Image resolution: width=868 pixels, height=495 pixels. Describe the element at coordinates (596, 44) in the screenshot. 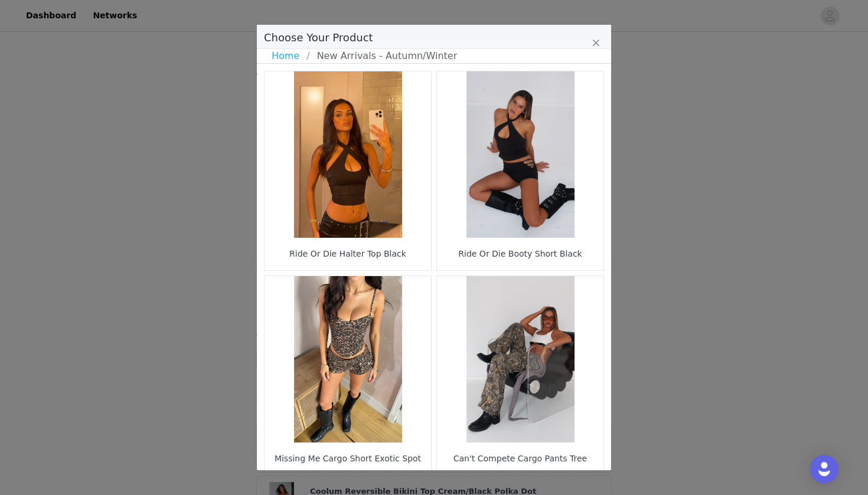

I see `button: Close` at that location.